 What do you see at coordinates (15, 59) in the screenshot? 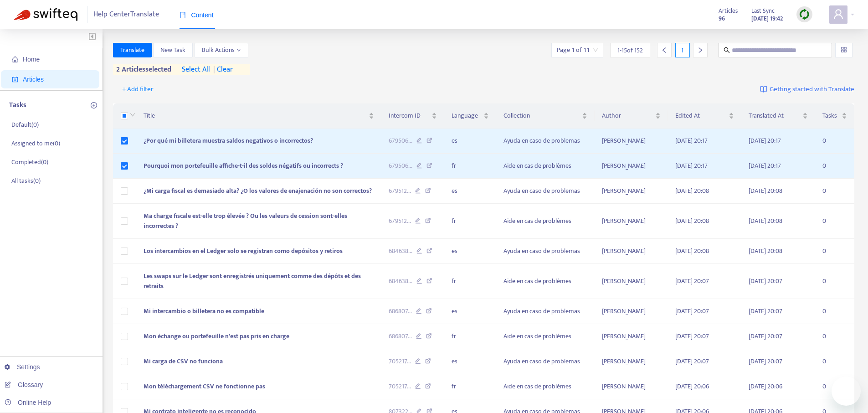
I see `span: home` at bounding box center [15, 59].